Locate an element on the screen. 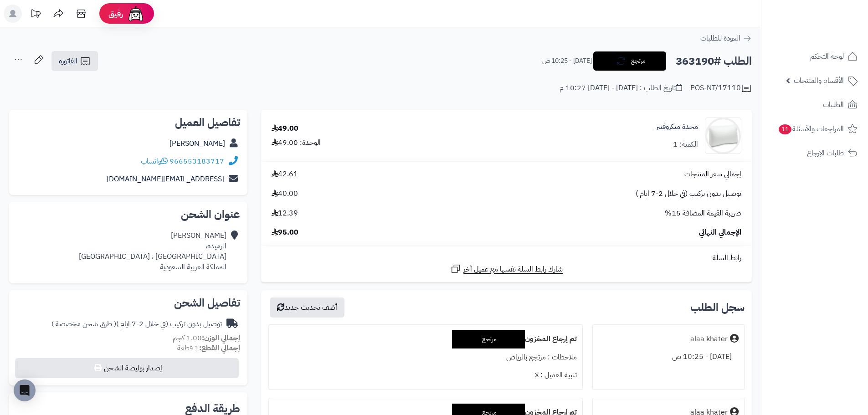 The width and height of the screenshot is (868, 415). a: 966553183717 is located at coordinates (197, 161).